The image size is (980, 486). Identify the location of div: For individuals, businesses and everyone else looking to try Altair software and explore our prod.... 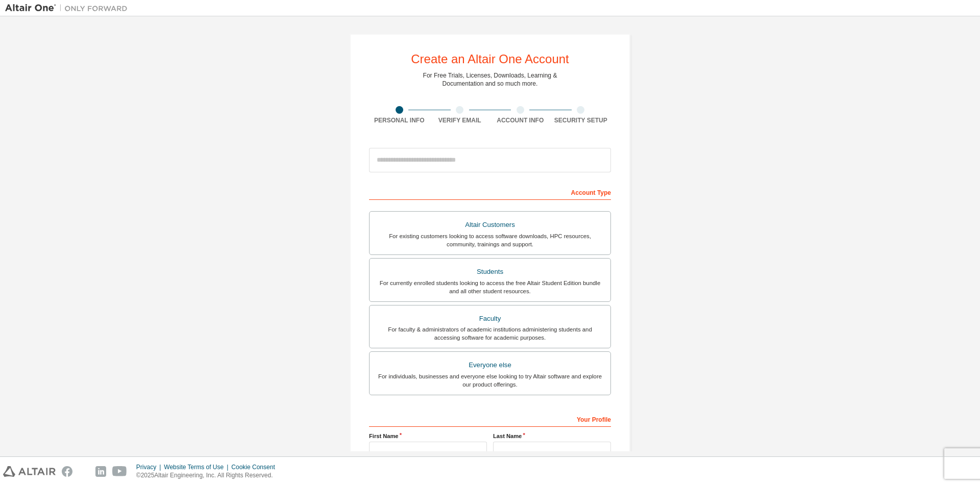
(490, 381).